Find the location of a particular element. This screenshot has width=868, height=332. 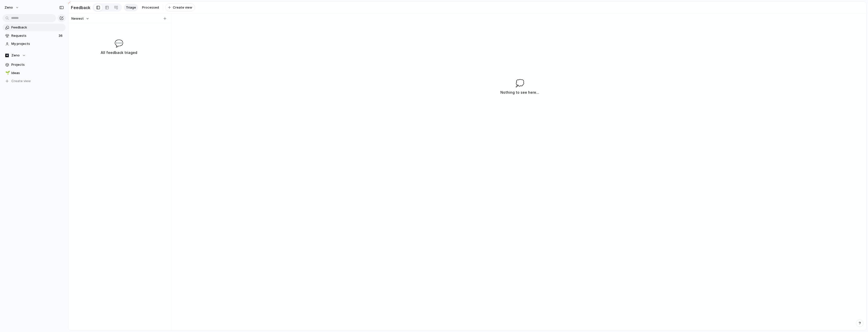

span: Triage is located at coordinates (131, 8).